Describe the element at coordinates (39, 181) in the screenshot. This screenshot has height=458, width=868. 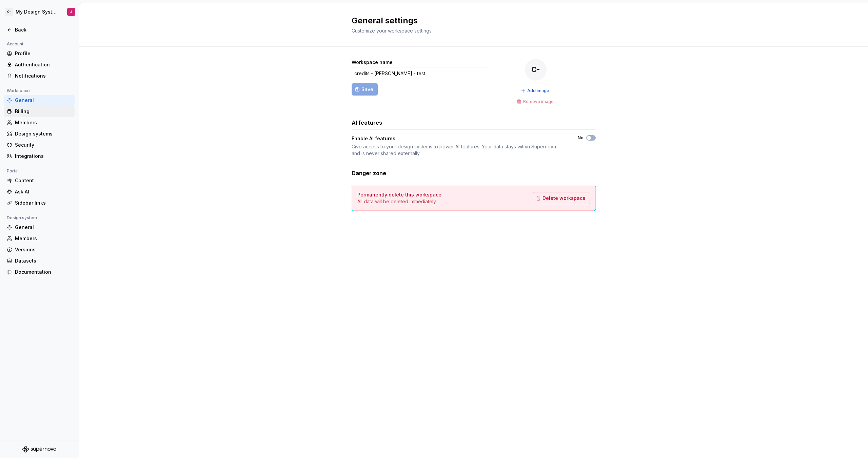
I see `a: Content` at that location.